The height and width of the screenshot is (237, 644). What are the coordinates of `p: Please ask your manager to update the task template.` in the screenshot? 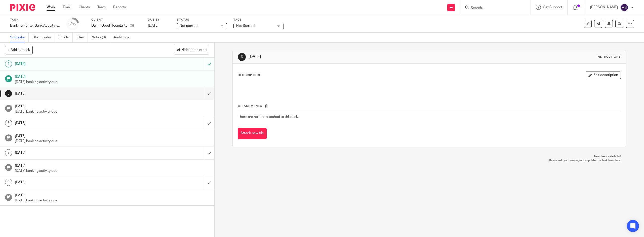 It's located at (429, 161).